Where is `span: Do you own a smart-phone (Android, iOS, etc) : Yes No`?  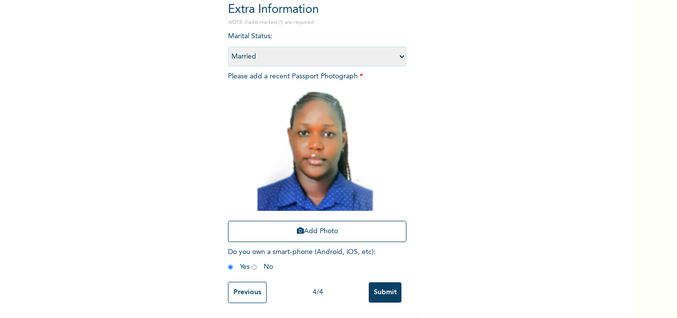 span: Do you own a smart-phone (Android, iOS, etc) : Yes No is located at coordinates (302, 259).